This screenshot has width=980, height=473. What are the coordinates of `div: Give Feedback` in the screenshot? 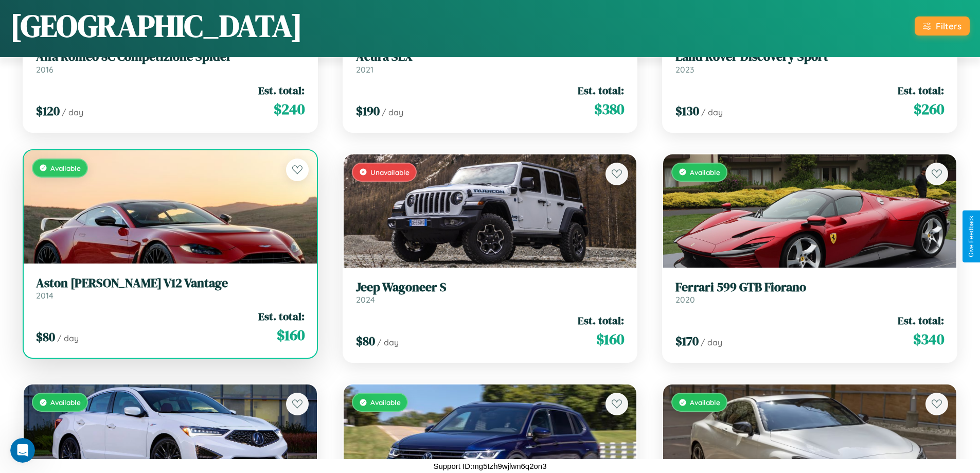 It's located at (972, 236).